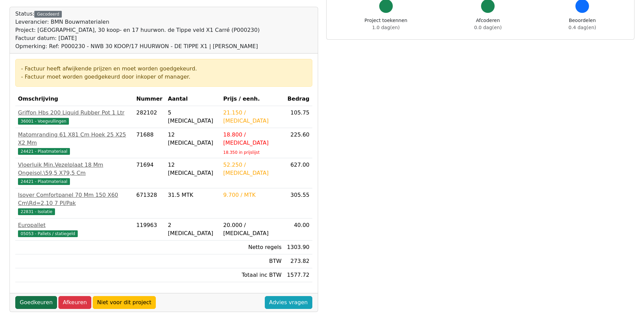 Image resolution: width=644 pixels, height=313 pixels. I want to click on td: 119963, so click(149, 230).